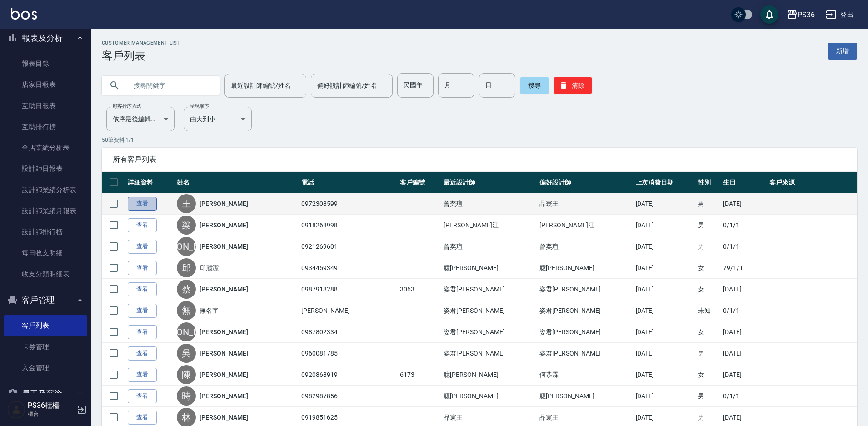  What do you see at coordinates (664, 183) in the screenshot?
I see `th: 上次消費日期` at bounding box center [664, 183].